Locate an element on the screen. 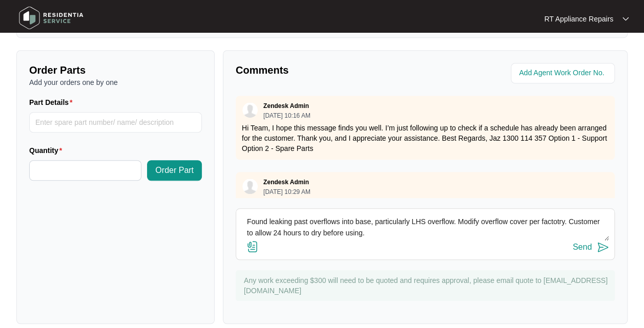 Image resolution: width=644 pixels, height=328 pixels. p: Comments is located at coordinates (327, 70).